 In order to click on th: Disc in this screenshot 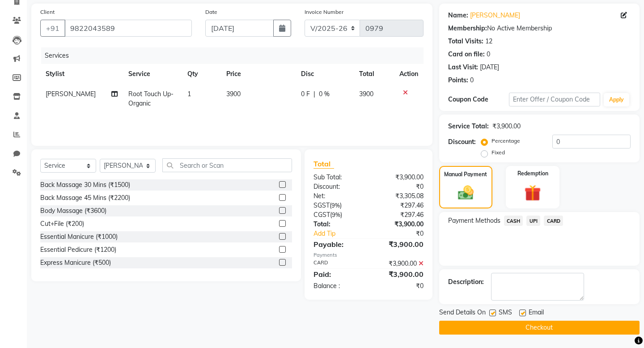, I will do `click(324, 74)`.